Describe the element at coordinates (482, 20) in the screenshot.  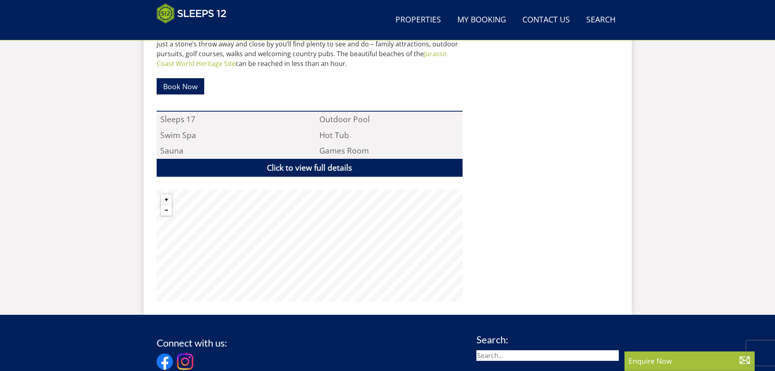
I see `a: My Booking` at that location.